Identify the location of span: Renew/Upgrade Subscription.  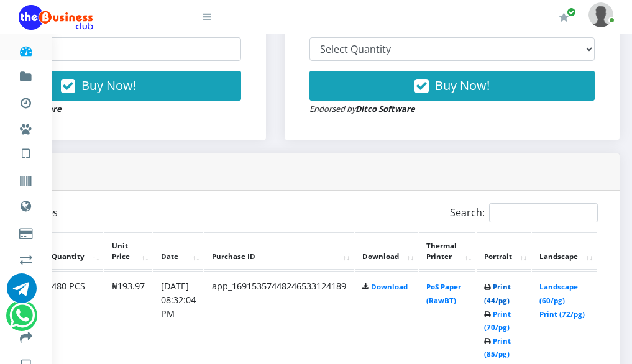
(571, 12).